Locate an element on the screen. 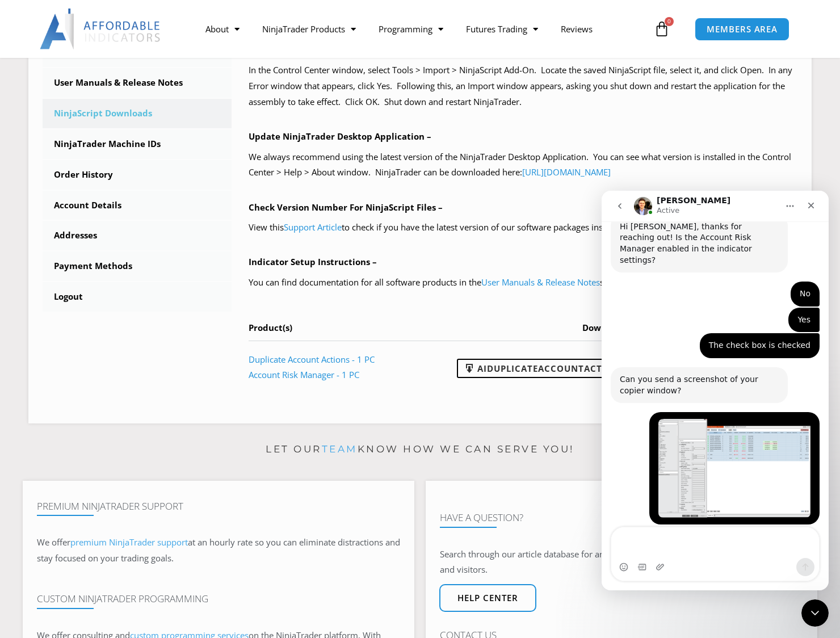 The image size is (840, 638). a: team is located at coordinates (339, 449).